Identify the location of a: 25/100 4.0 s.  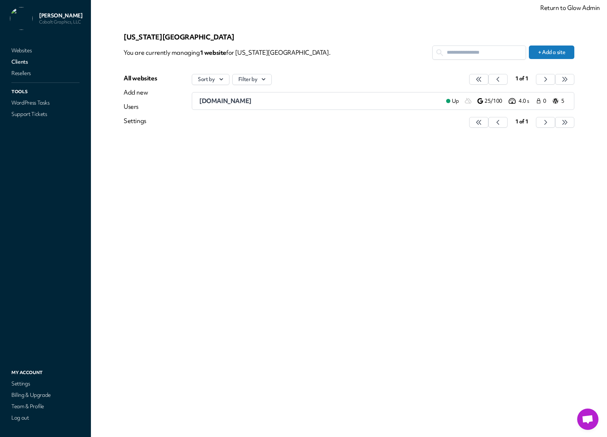
(507, 101).